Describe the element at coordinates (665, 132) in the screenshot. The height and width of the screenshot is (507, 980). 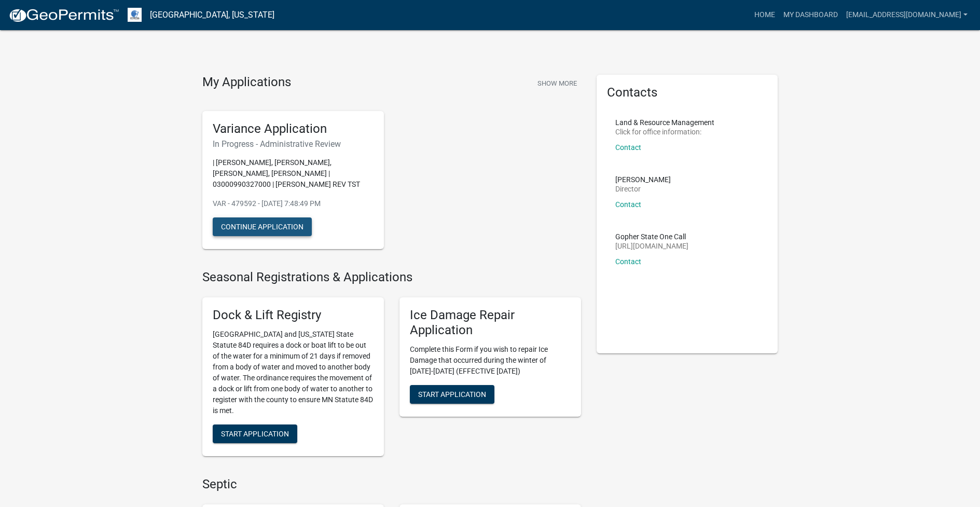
I see `p: Click for office information:` at that location.